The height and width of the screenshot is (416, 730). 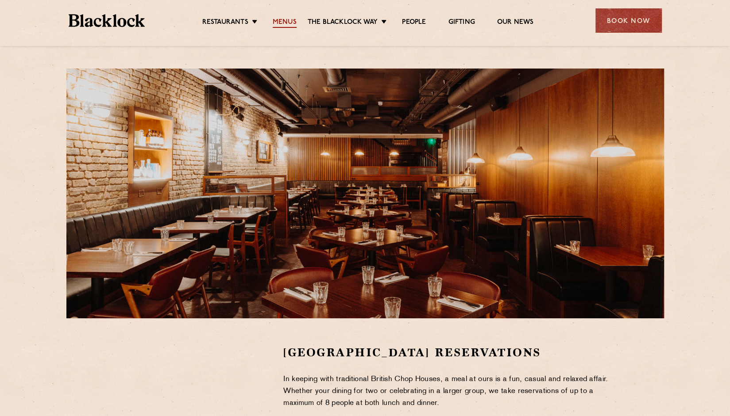 I want to click on a: Menus, so click(x=285, y=23).